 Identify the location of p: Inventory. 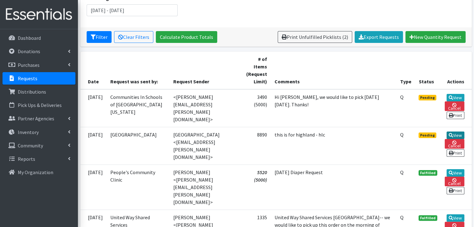
(28, 132).